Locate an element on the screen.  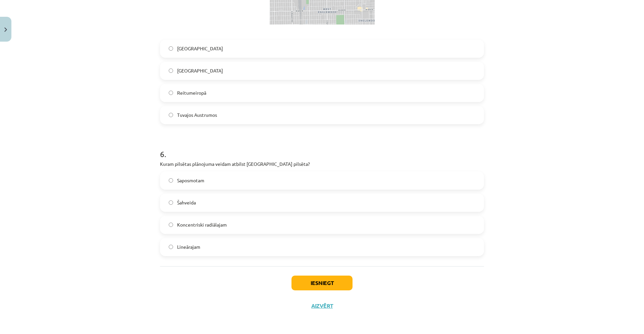
span: Tuvajos Austrumos is located at coordinates (196, 115).